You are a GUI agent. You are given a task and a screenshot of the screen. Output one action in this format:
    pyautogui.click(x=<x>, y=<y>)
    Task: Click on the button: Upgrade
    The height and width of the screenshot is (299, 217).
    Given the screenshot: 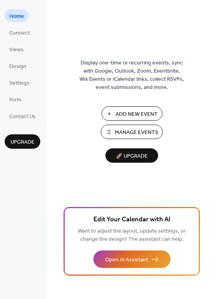 What is the action you would take?
    pyautogui.click(x=23, y=141)
    